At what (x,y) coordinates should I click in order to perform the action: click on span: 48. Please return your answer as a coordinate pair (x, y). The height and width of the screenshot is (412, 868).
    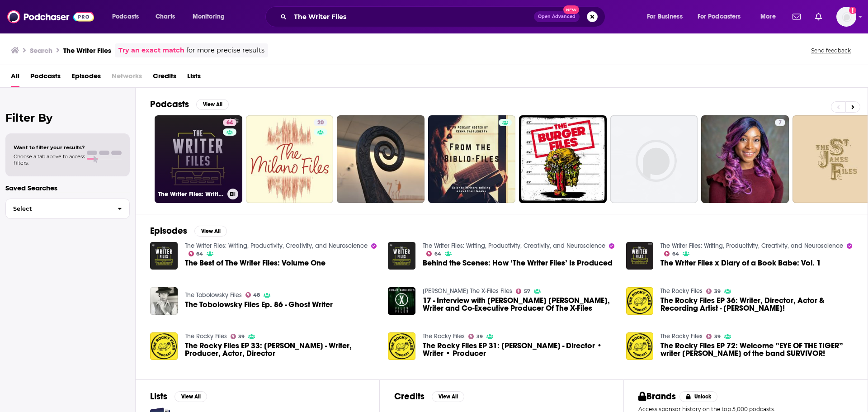
    Looking at the image, I should click on (256, 295).